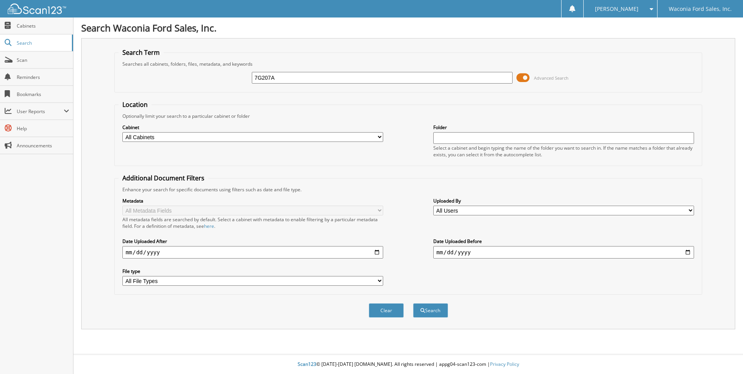  What do you see at coordinates (43, 77) in the screenshot?
I see `span: Reminders` at bounding box center [43, 77].